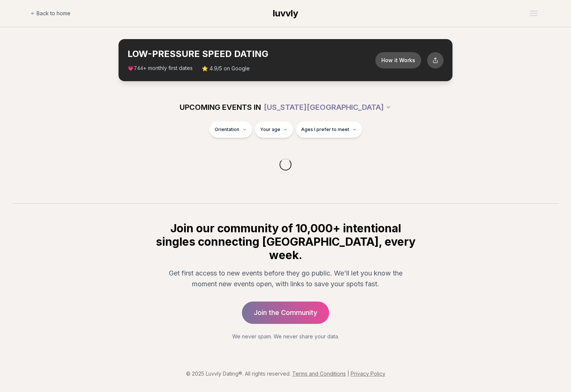 The height and width of the screenshot is (392, 571). What do you see at coordinates (138, 68) in the screenshot?
I see `span: 744` at bounding box center [138, 68].